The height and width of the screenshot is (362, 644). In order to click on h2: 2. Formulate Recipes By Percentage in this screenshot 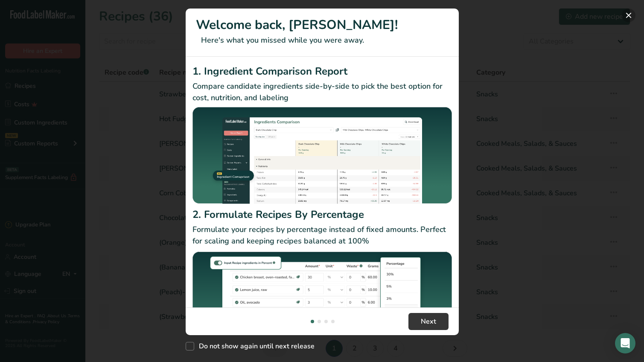, I will do `click(322, 215)`.